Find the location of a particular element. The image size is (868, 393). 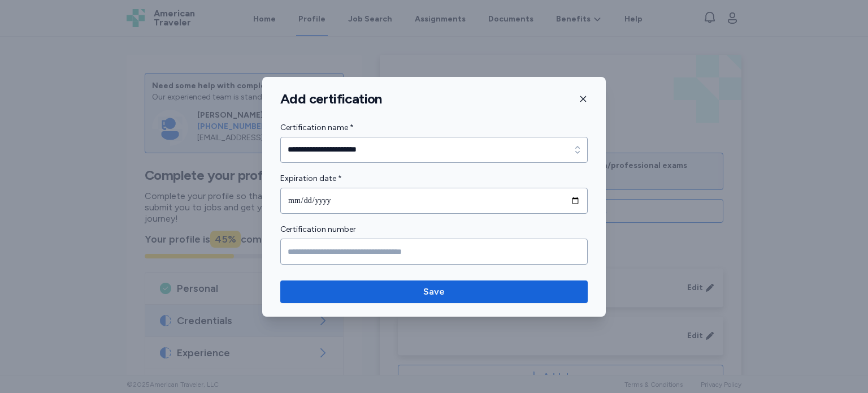

h1: Add certification is located at coordinates (331, 99).